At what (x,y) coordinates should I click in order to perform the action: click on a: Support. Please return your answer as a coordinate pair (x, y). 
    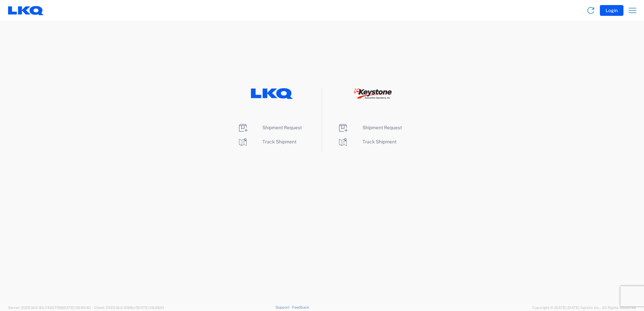
    Looking at the image, I should click on (284, 307).